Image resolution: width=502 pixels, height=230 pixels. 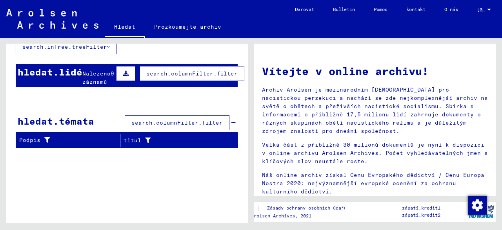 What do you see at coordinates (50, 72) in the screenshot?
I see `font: hledat.lidé` at bounding box center [50, 72].